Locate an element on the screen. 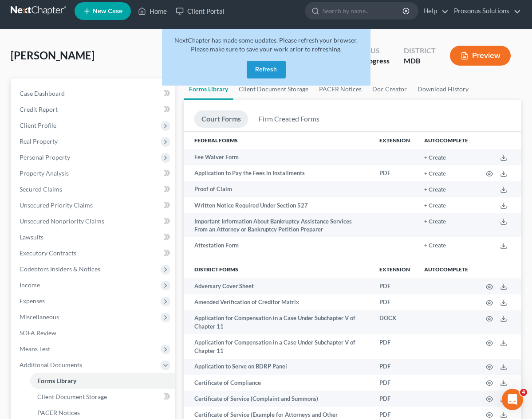 This screenshot has width=532, height=419. a: Unsecured Priority Claims is located at coordinates (93, 205).